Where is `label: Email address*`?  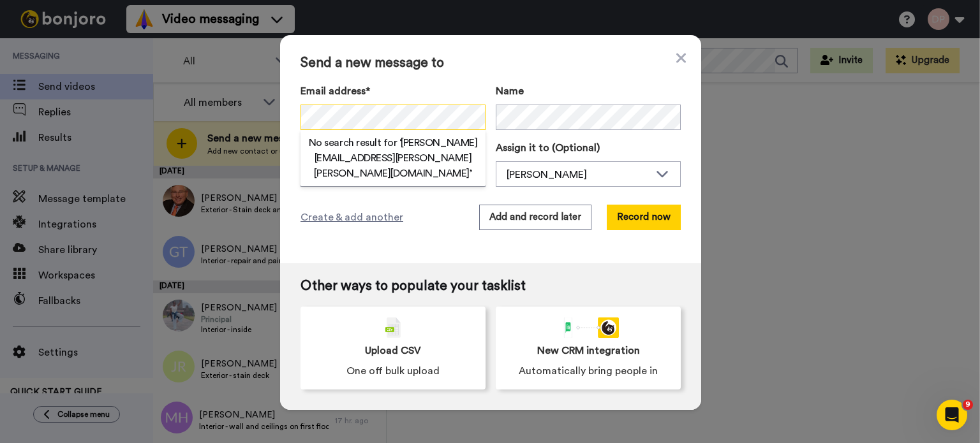 label: Email address* is located at coordinates (393, 91).